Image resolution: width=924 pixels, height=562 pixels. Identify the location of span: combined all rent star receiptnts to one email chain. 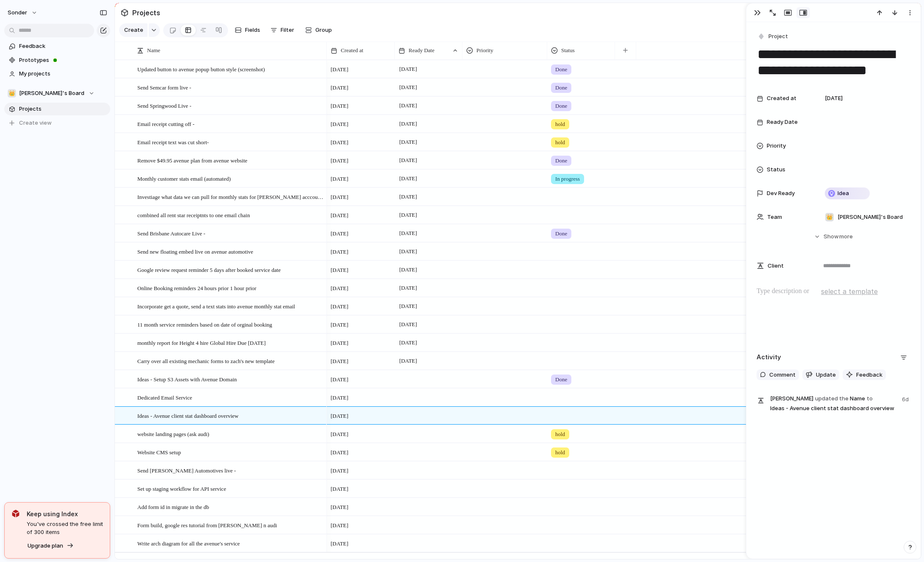
(194, 214).